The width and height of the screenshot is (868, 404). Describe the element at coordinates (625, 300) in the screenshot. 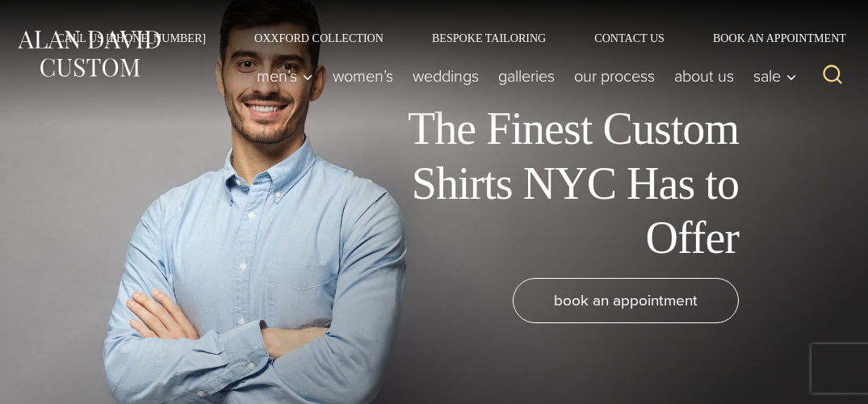

I see `span: book an appointment` at that location.